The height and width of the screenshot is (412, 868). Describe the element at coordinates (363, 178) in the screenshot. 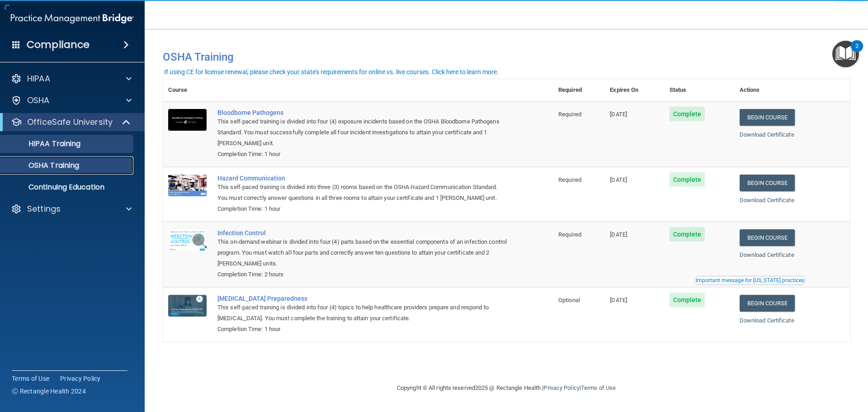

I see `a: Hazard Communication` at that location.